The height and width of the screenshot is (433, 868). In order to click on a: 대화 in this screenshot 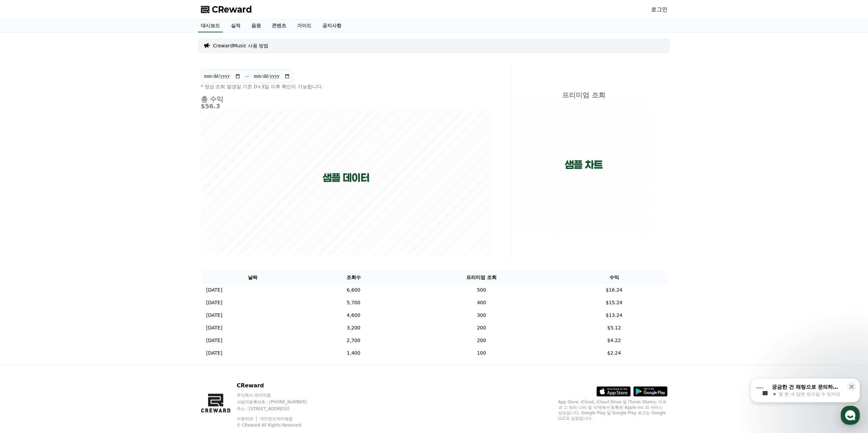, I will do `click(66, 225)`.